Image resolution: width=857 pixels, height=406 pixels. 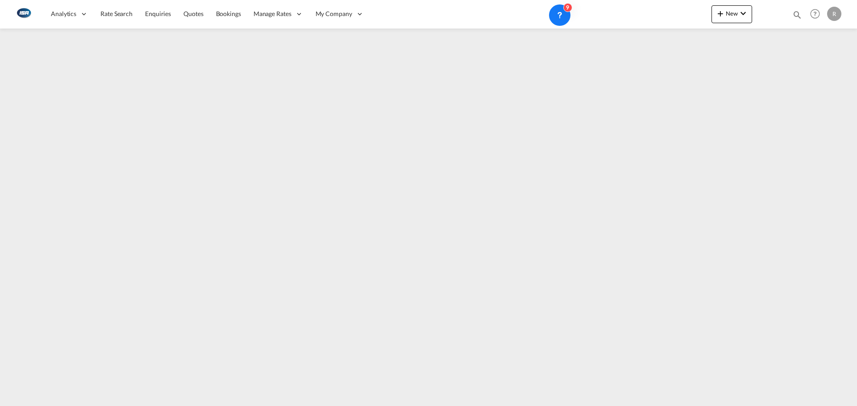 I want to click on div: icon-magnify, so click(x=797, y=17).